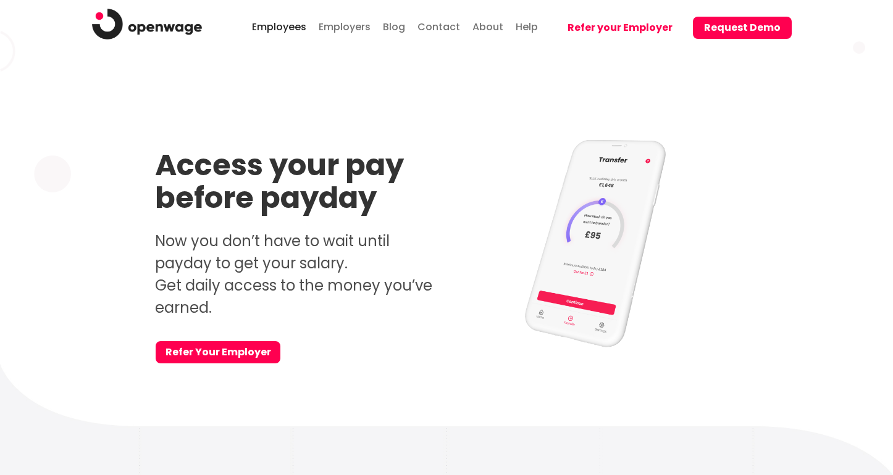 Image resolution: width=893 pixels, height=475 pixels. Describe the element at coordinates (345, 25) in the screenshot. I see `a: Employers` at that location.